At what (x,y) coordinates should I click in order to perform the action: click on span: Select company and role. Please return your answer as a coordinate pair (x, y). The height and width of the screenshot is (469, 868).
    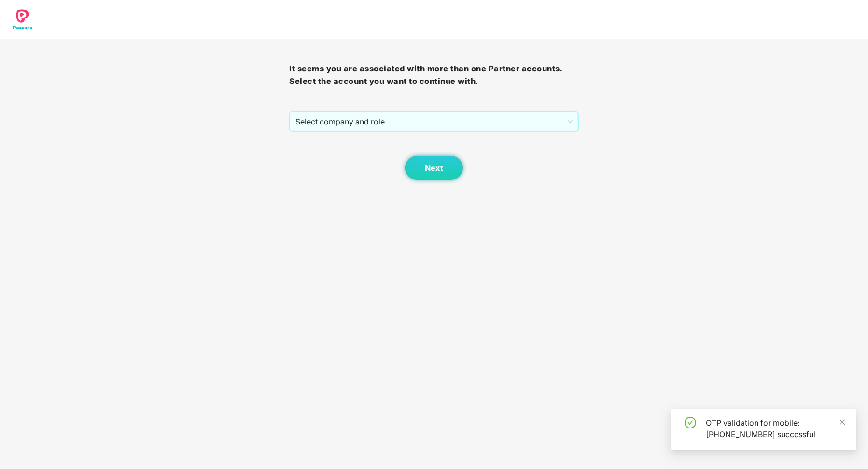
    Looking at the image, I should click on (434, 122).